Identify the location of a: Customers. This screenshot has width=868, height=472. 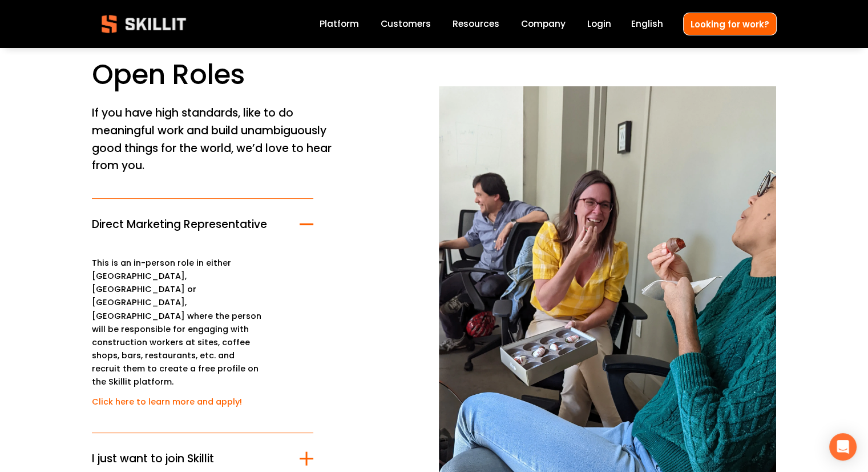
(406, 24).